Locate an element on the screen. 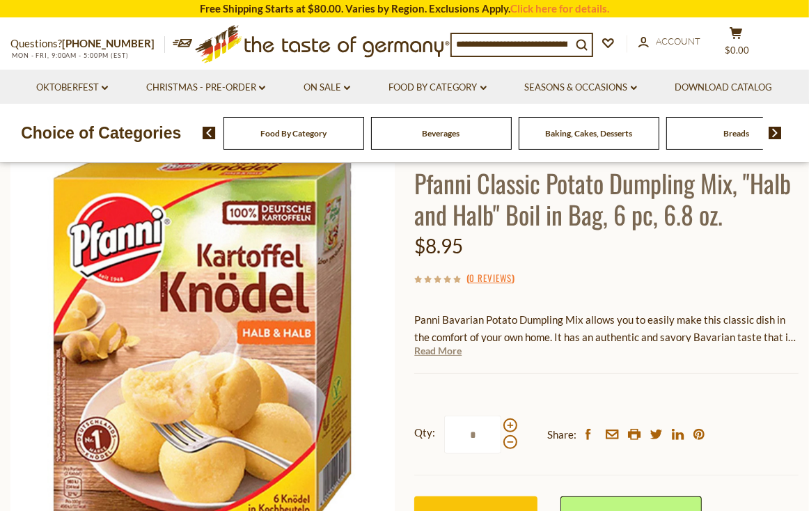 The image size is (809, 511). span: Food By Category is located at coordinates (293, 133).